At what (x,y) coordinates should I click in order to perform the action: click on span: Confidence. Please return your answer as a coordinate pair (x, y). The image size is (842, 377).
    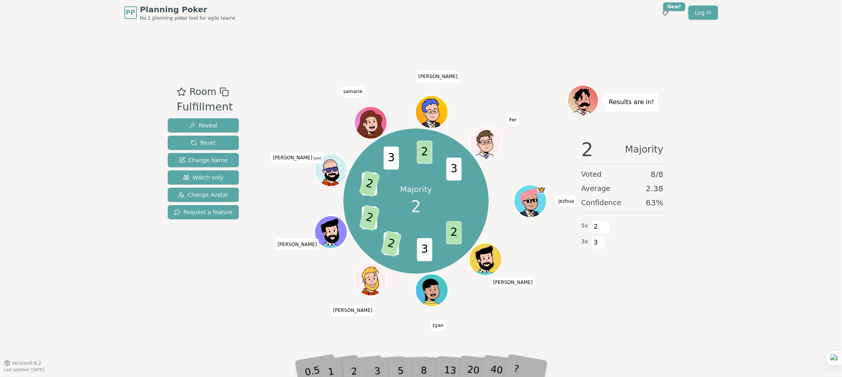
    Looking at the image, I should click on (601, 203).